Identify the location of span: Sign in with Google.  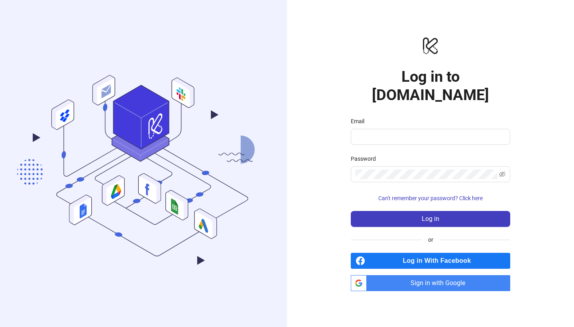
(440, 283).